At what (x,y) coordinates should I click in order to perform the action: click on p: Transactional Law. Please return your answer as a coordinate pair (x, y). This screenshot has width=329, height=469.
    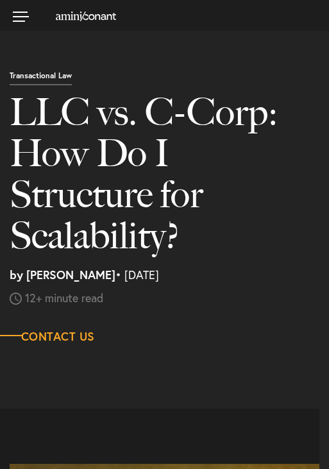
    Looking at the image, I should click on (40, 79).